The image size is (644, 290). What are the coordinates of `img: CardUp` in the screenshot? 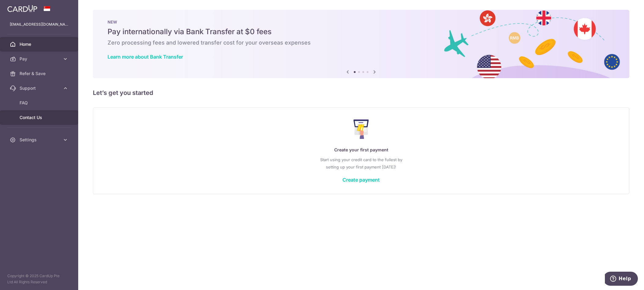 It's located at (22, 9).